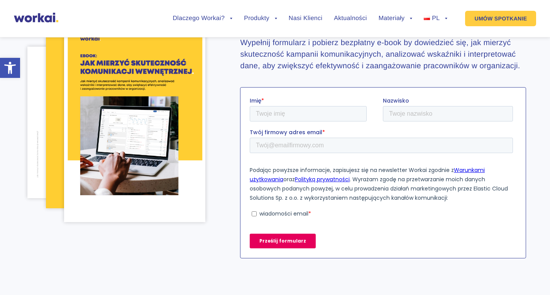 The image size is (550, 295). I want to click on a: Produkty, so click(261, 19).